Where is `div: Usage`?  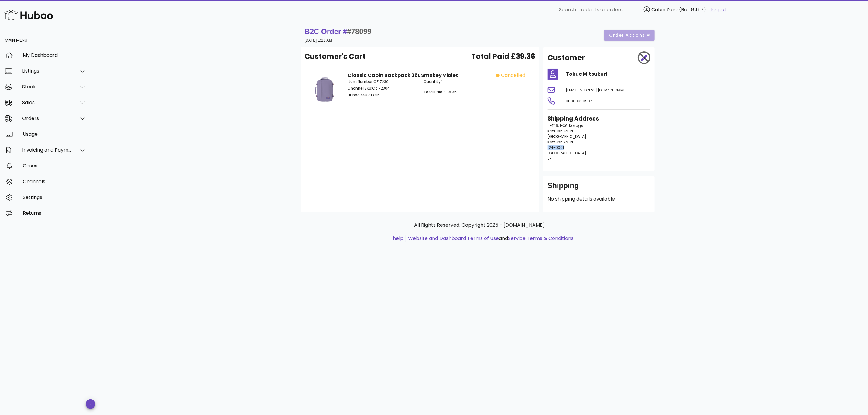
div: Usage is located at coordinates (55, 134).